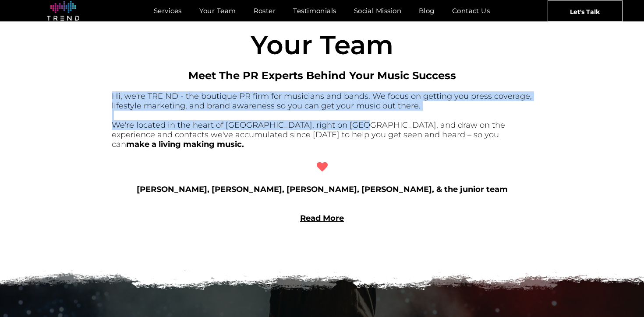 The height and width of the screenshot is (317, 644). Describe the element at coordinates (322, 101) in the screenshot. I see `font: Hi, we're TRE ND - the boutique PR firm for musicians and bands. We focus on getting you press co...` at that location.